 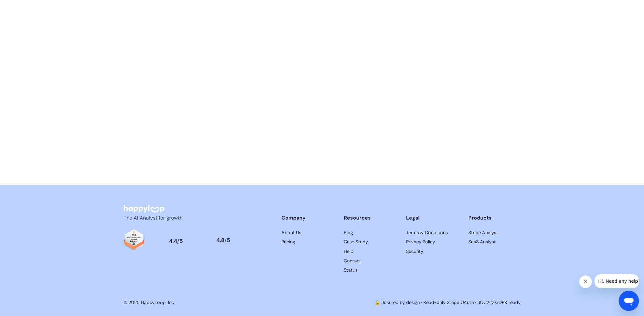 What do you see at coordinates (308, 233) in the screenshot?
I see `a: Learn more about HappyLoop` at bounding box center [308, 233].